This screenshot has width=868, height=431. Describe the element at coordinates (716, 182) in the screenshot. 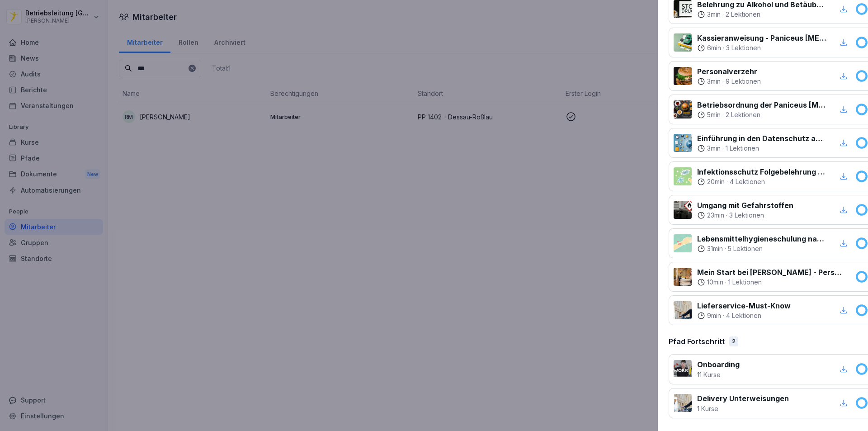

I see `p: 20 min` at that location.